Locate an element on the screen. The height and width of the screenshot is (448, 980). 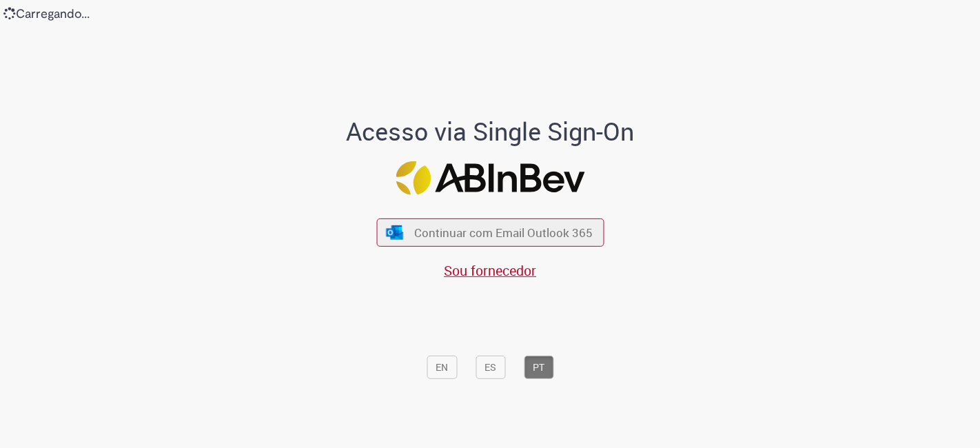
a: Sou fornecedor is located at coordinates (490, 270).